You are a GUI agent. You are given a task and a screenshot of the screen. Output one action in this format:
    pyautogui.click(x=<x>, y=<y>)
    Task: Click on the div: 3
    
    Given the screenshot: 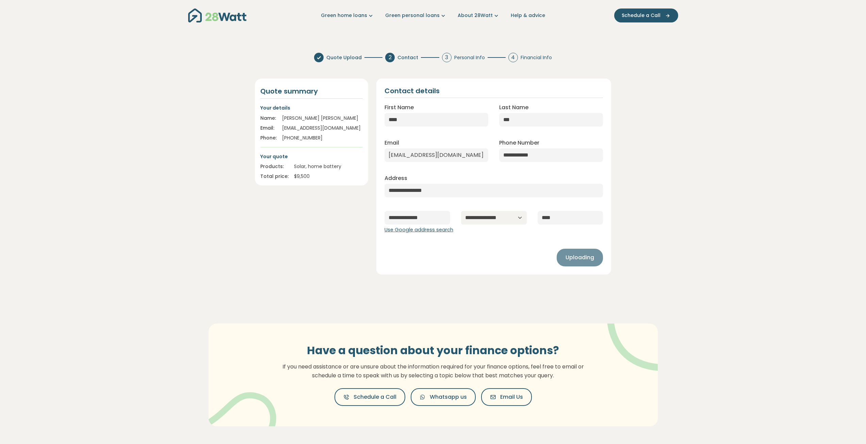 What is the action you would take?
    pyautogui.click(x=447, y=57)
    